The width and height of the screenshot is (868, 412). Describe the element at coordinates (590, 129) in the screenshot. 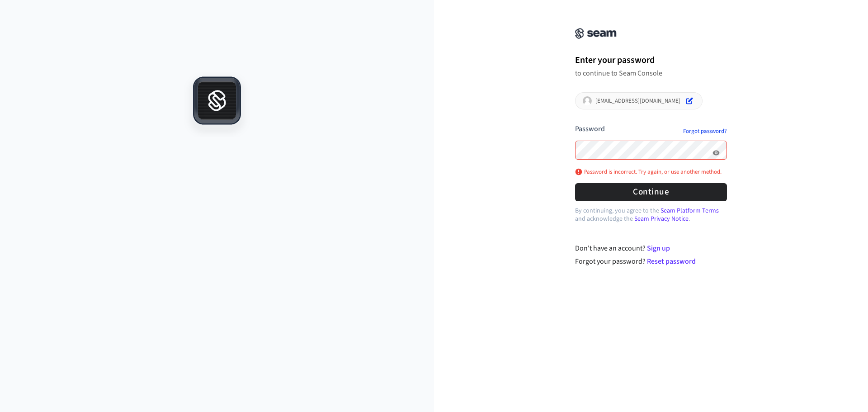

I see `label: Password` at that location.